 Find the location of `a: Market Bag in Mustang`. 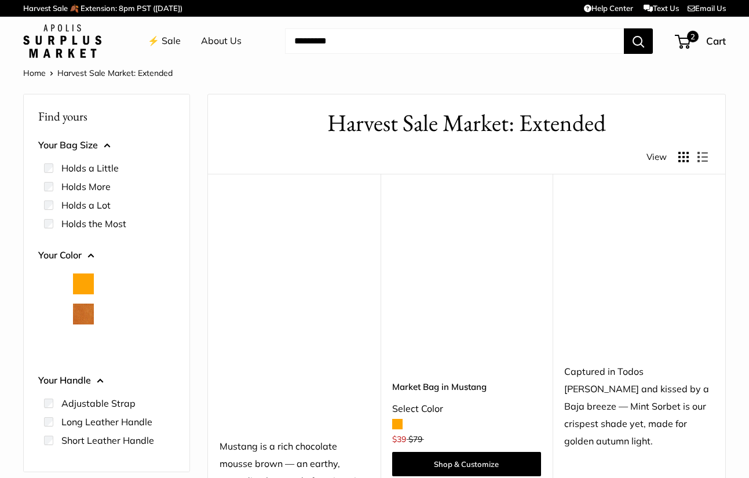

a: Market Bag in Mustang is located at coordinates (467, 386).